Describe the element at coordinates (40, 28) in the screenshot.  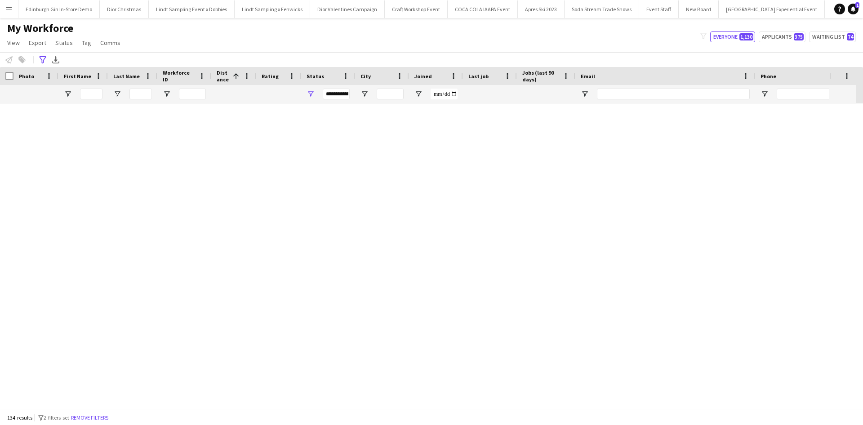
I see `span: My Workforce` at that location.